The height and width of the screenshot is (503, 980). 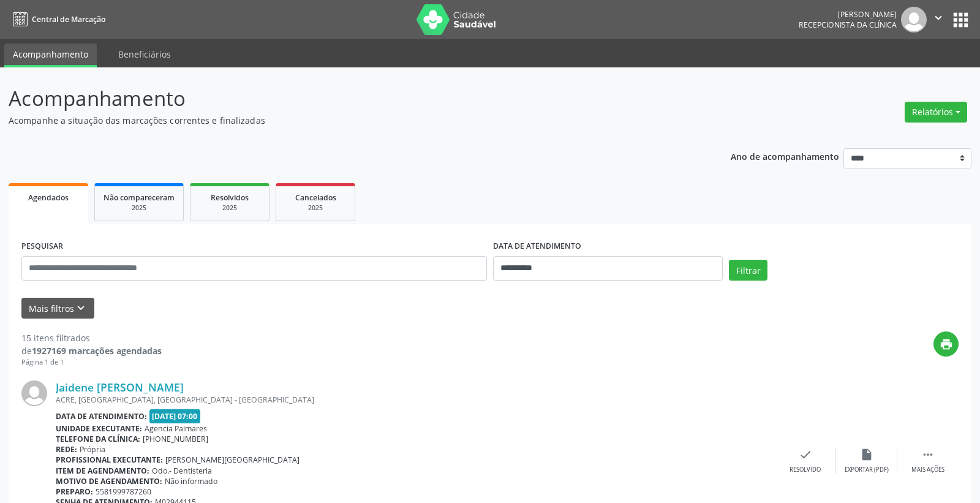 What do you see at coordinates (123, 492) in the screenshot?
I see `span: 5581999787260` at bounding box center [123, 492].